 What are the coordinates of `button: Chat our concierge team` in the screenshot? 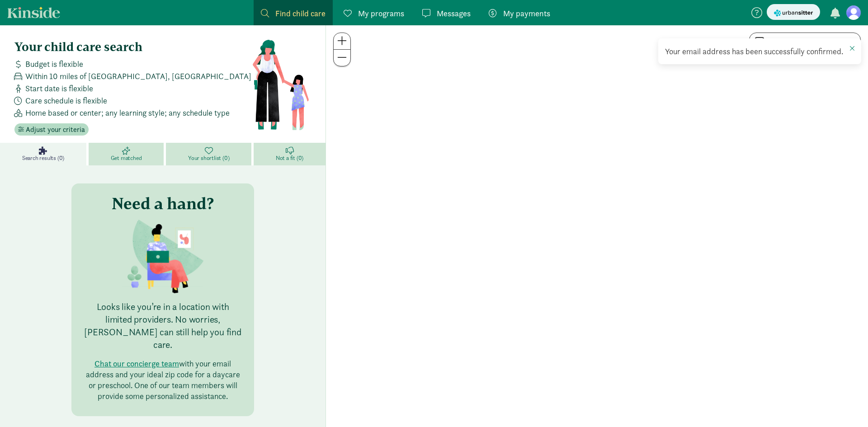 It's located at (136, 364).